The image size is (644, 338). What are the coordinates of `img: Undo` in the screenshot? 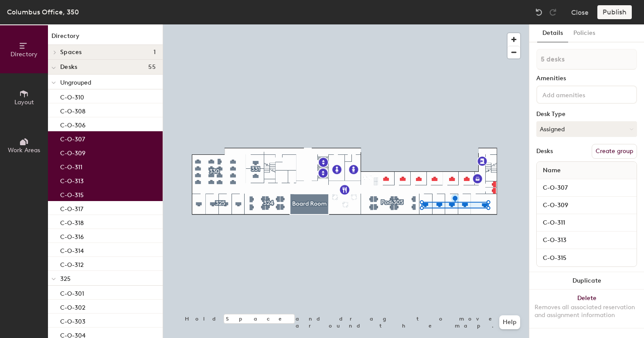 It's located at (539, 12).